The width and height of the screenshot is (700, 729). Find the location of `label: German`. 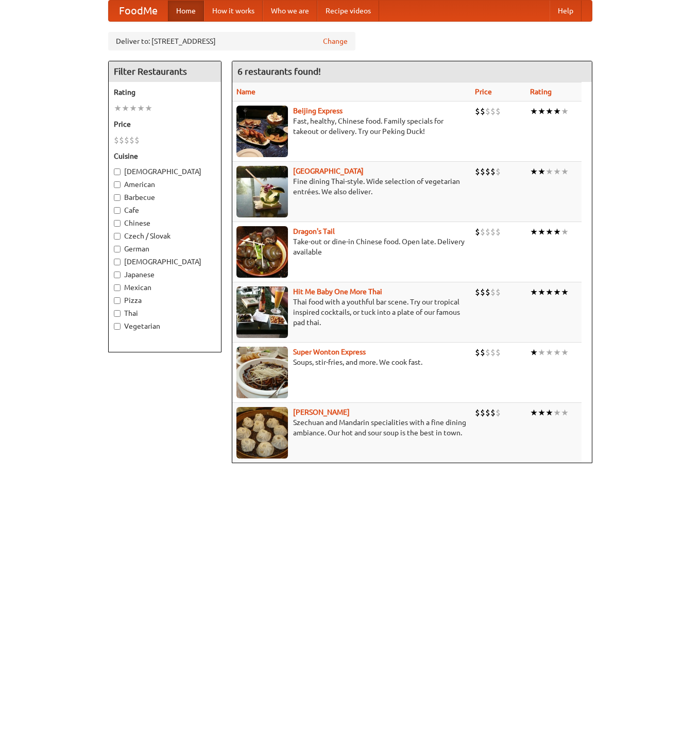

label: German is located at coordinates (165, 249).